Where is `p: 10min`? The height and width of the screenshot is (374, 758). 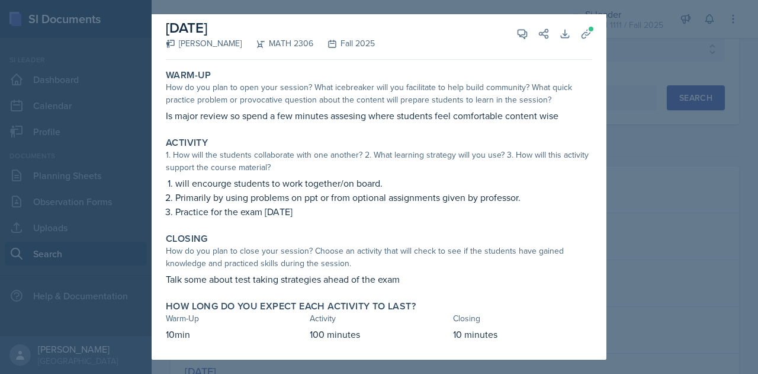 p: 10min is located at coordinates (235, 334).